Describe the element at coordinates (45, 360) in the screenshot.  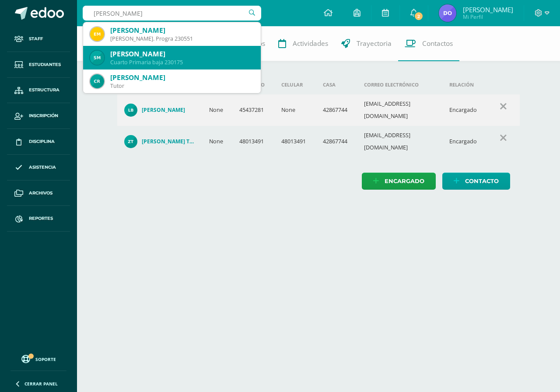
I see `span: Soporte` at that location.